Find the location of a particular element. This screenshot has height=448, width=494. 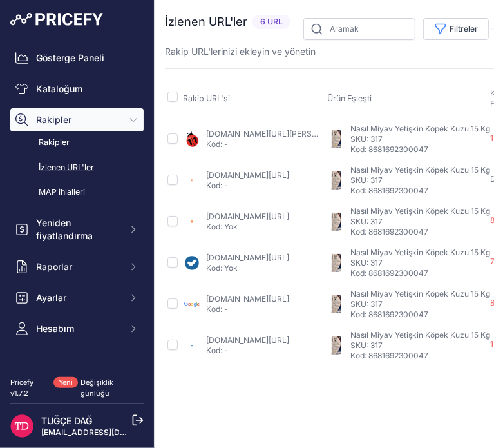

button: Raporlar is located at coordinates (77, 267).